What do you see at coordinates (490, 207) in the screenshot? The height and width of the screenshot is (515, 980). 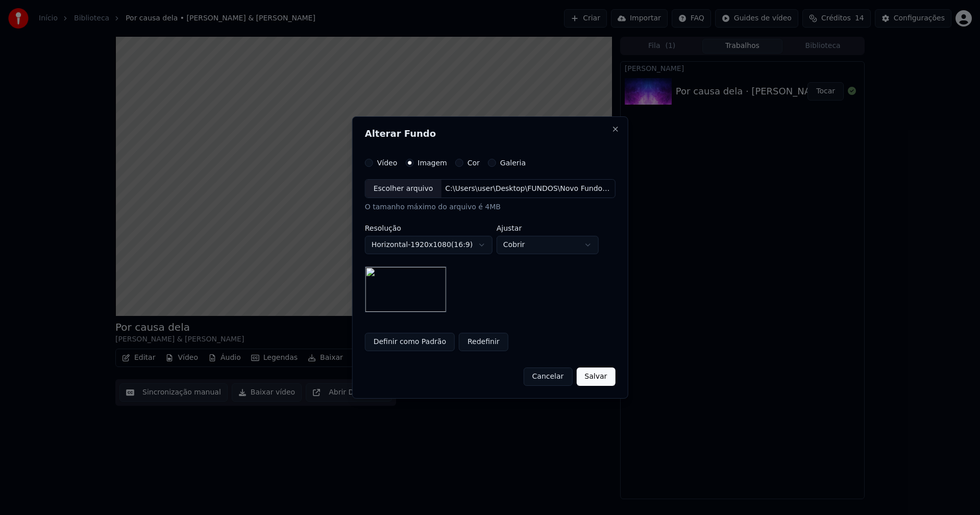 I see `div: O tamanho máximo do arquivo é 4MB` at bounding box center [490, 207].